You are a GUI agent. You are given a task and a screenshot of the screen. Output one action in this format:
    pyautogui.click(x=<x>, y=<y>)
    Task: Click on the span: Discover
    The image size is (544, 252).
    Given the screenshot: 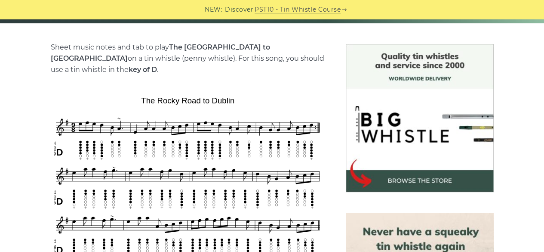 What is the action you would take?
    pyautogui.click(x=239, y=9)
    